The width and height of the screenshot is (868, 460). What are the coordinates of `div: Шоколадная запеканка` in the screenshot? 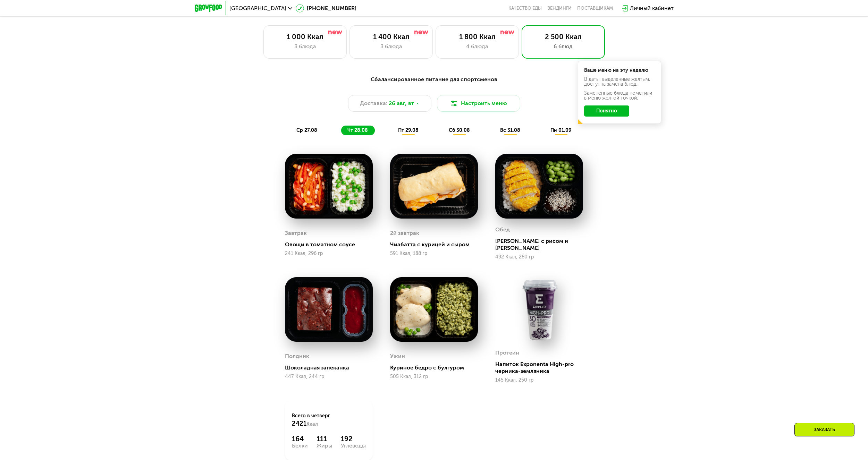 It's located at (332, 368).